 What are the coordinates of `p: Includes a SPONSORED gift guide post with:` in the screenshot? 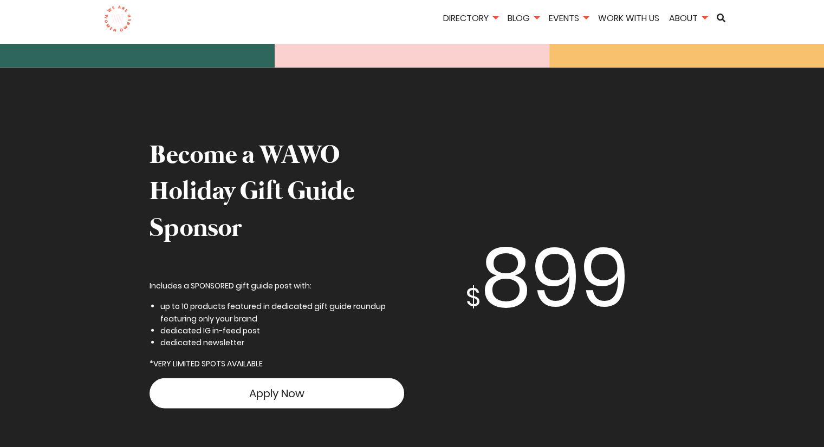 It's located at (277, 286).